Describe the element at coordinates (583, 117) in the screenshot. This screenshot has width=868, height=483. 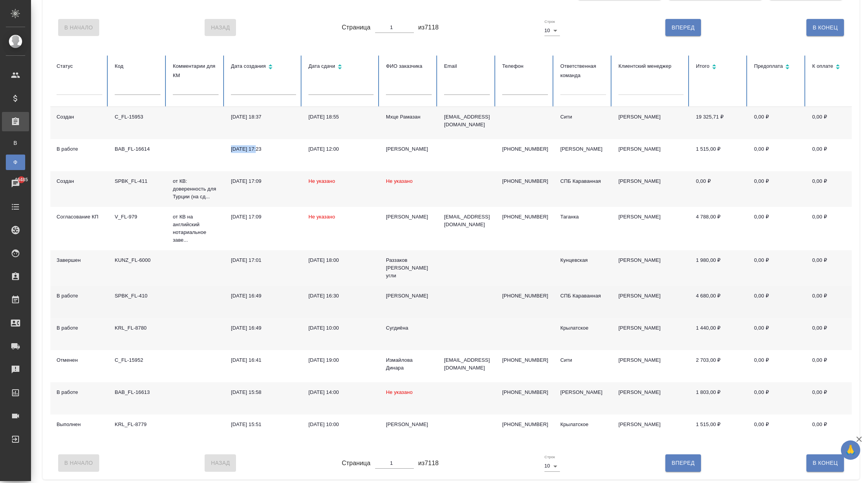
I see `div: Сити` at that location.